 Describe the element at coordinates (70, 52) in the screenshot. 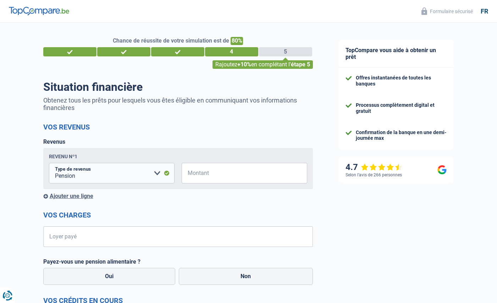

I see `div: 1` at that location.